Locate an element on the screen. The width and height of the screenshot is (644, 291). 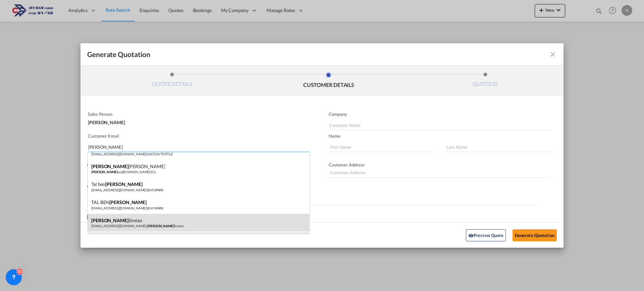
span: Customer Address is located at coordinates (347, 165).